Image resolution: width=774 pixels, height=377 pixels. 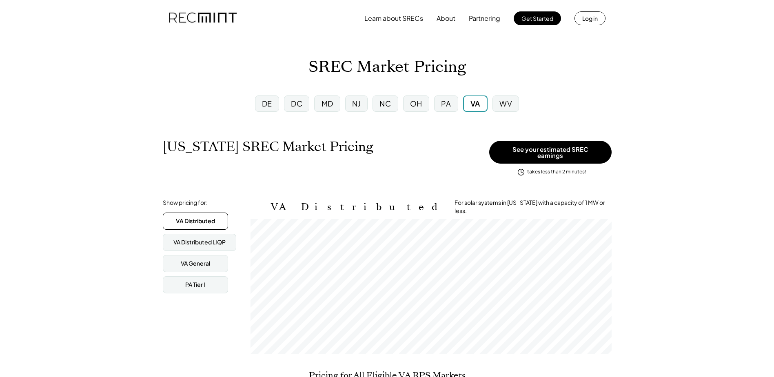 What do you see at coordinates (357, 207) in the screenshot?
I see `h2: VA Distributed` at bounding box center [357, 207].